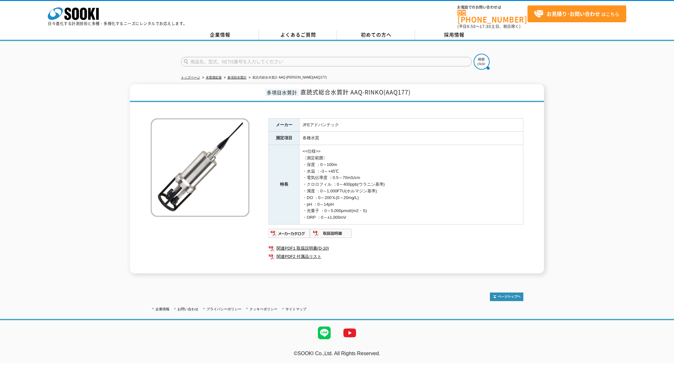 This screenshot has height=379, width=674. What do you see at coordinates (506, 297) in the screenshot?
I see `img: トップページへ` at bounding box center [506, 297].